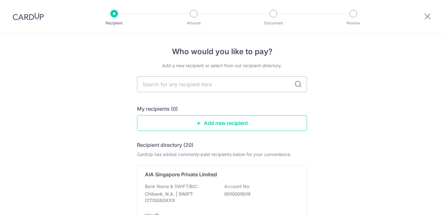 This screenshot has width=444, height=215. What do you see at coordinates (114, 23) in the screenshot?
I see `p: Recipient` at bounding box center [114, 23].